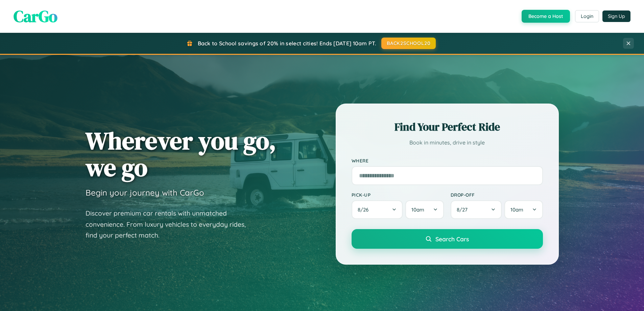 The width and height of the screenshot is (644, 311). I want to click on span: Search Cars, so click(452, 239).